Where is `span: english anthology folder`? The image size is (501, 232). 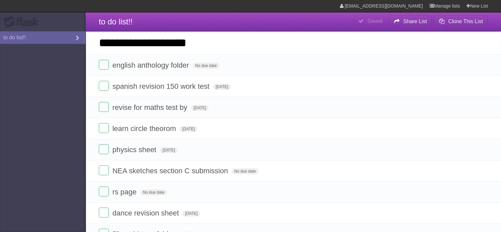 span: english anthology folder is located at coordinates (151, 65).